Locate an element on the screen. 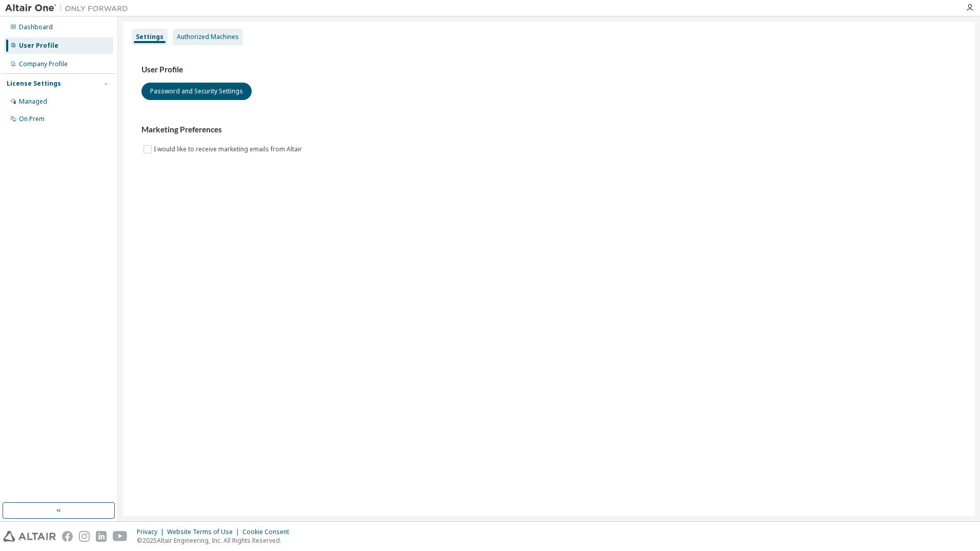 This screenshot has width=980, height=551. label: I would like to receive marketing emails from Altair is located at coordinates (228, 150).